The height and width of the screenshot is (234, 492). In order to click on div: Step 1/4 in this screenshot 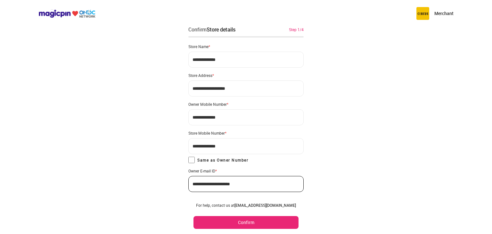, I will do `click(296, 29)`.